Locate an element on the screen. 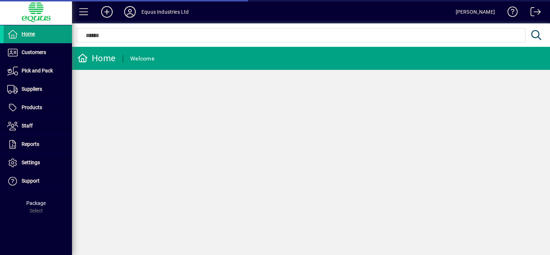 The height and width of the screenshot is (255, 550). span: Suppliers is located at coordinates (32, 89).